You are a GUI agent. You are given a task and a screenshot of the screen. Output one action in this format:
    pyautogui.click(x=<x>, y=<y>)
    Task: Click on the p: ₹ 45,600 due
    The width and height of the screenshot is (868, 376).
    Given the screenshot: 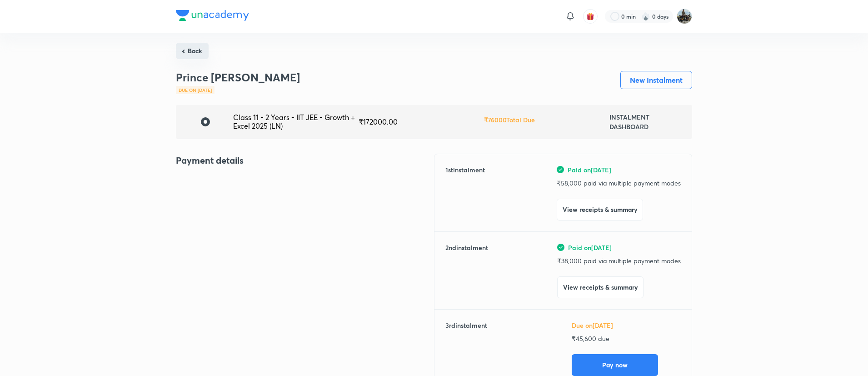 What is the action you would take?
    pyautogui.click(x=627, y=338)
    